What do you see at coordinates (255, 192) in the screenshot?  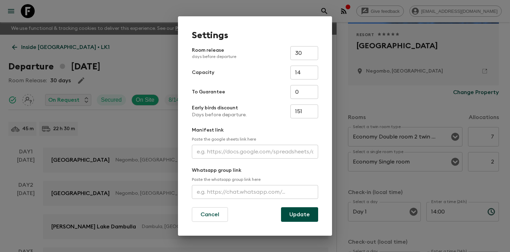 I see `input: e.g. https://chat.whatsapp.com/...` at bounding box center [255, 192].